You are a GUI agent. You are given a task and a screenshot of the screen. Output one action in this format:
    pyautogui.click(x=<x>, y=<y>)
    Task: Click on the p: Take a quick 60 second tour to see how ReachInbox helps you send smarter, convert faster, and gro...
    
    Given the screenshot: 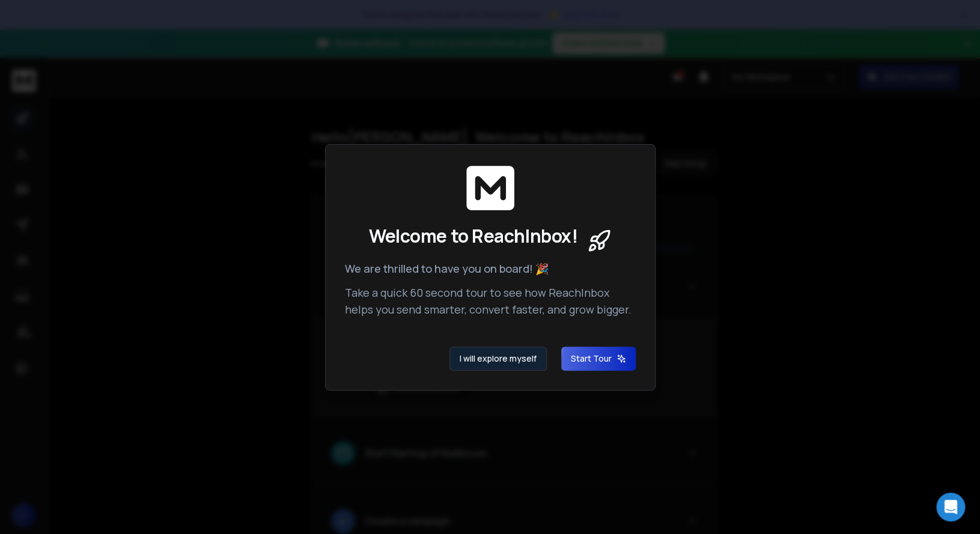 What is the action you would take?
    pyautogui.click(x=490, y=301)
    